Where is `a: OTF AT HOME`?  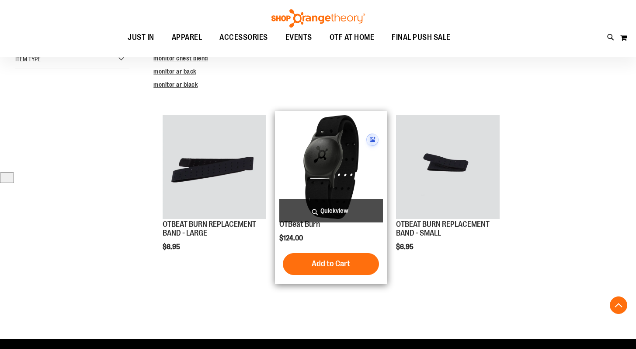 a: OTF AT HOME is located at coordinates (352, 38).